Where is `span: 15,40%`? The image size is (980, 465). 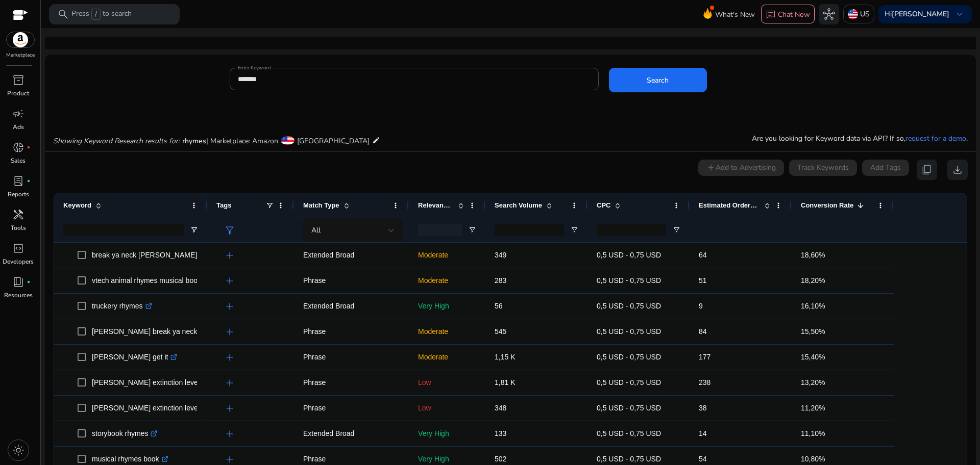 span: 15,40% is located at coordinates (813, 357).